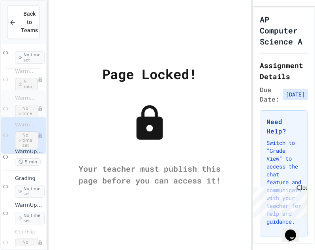 The width and height of the screenshot is (315, 250). I want to click on p: Switch to "Grade View" to access the chat feature and communicate with your teacher for help and ..., so click(283, 182).